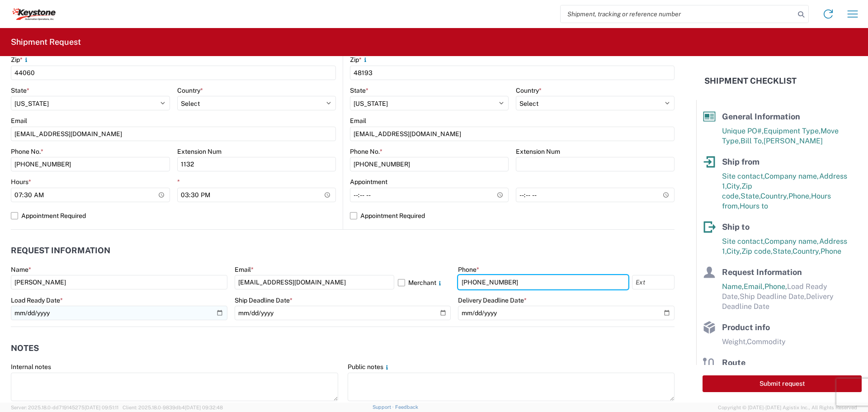 This screenshot has height=412, width=868. I want to click on span: Route, so click(734, 362).